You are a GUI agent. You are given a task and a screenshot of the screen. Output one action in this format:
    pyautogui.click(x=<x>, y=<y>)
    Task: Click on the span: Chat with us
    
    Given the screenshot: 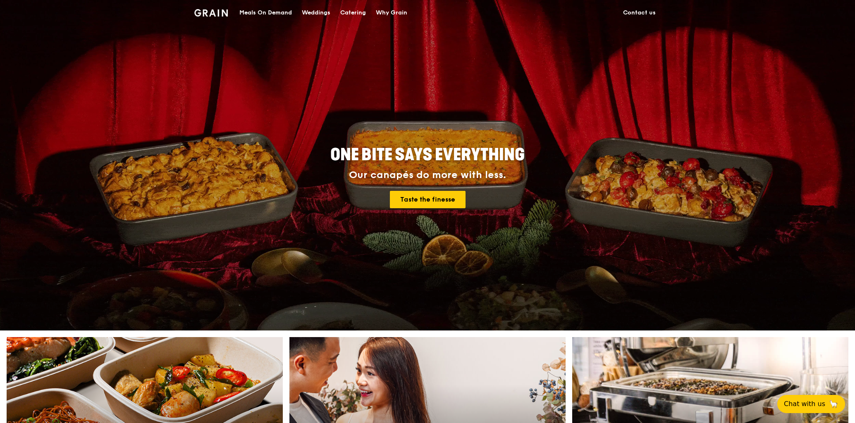 What is the action you would take?
    pyautogui.click(x=805, y=404)
    